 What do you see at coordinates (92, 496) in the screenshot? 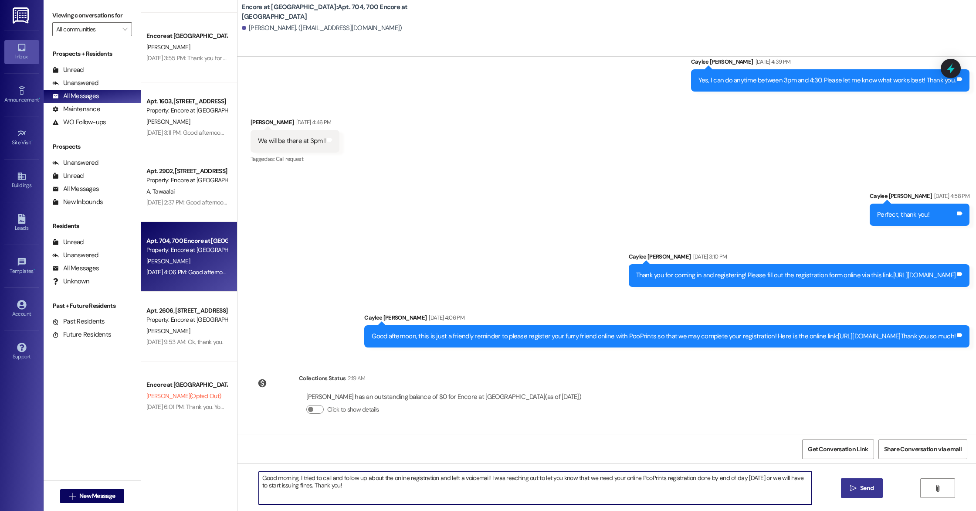
I see `button: New Message` at bounding box center [92, 496].